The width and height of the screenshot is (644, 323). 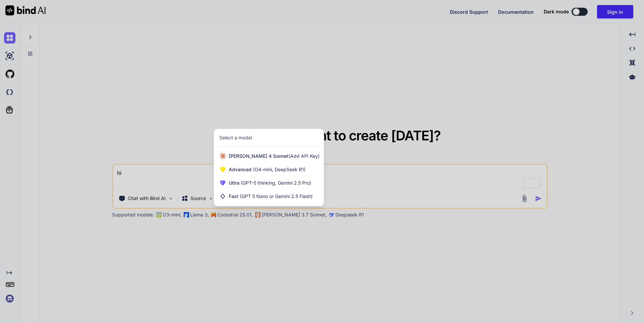 What do you see at coordinates (304, 156) in the screenshot?
I see `span: (Add API Key)` at bounding box center [304, 156].